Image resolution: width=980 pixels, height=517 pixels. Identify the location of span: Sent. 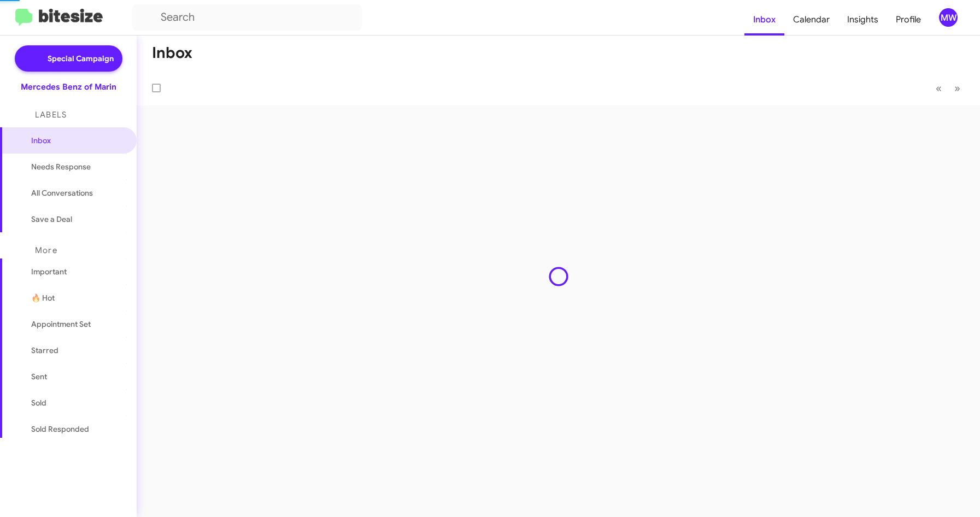
(39, 376).